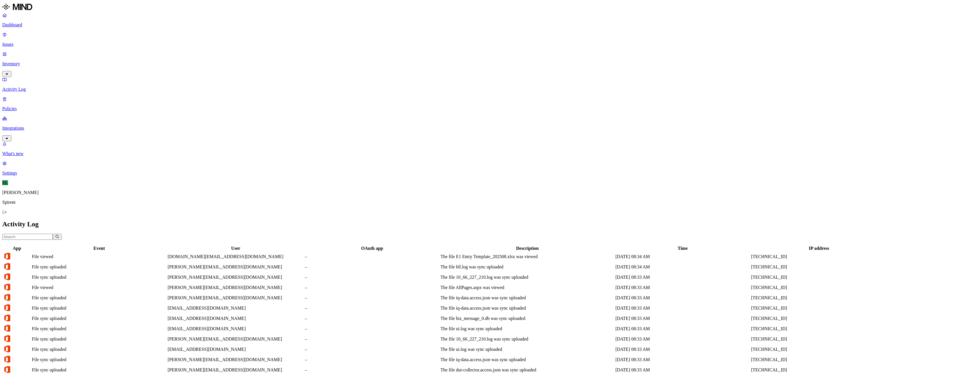  Describe the element at coordinates (490, 224) in the screenshot. I see `h2: Activity Log` at that location.